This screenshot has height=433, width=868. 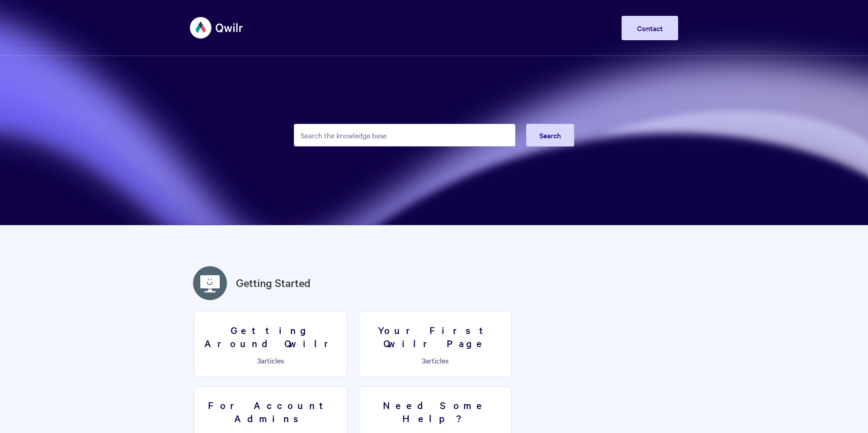 I want to click on span: Search, so click(x=550, y=135).